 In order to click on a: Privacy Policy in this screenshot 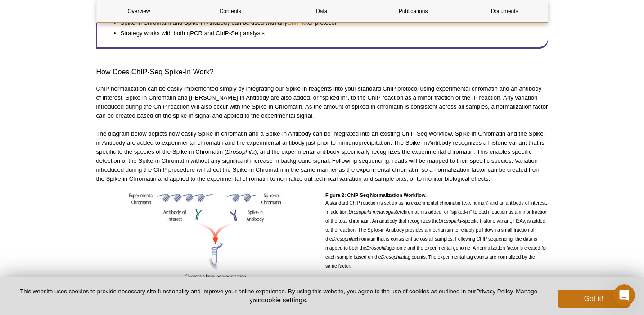, I will do `click(494, 291)`.